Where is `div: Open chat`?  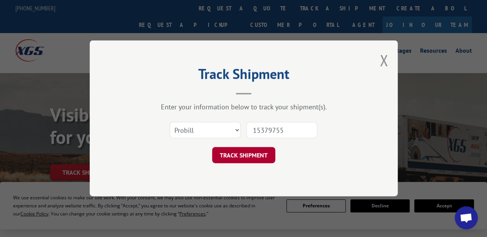
div: Open chat is located at coordinates (466, 218).